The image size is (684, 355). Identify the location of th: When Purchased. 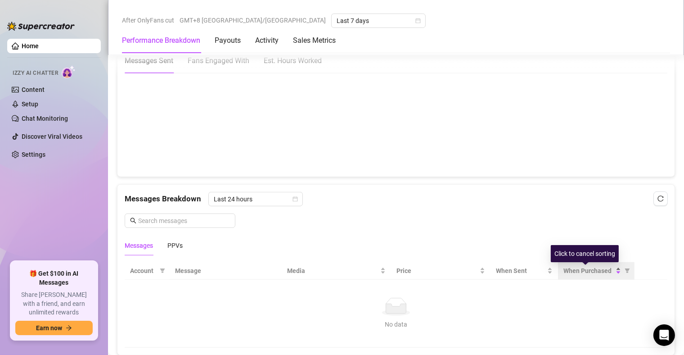
(596, 270).